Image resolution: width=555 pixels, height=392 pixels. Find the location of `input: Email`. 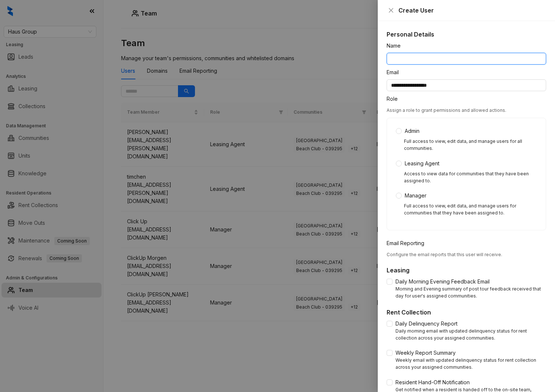

input: Email is located at coordinates (466, 85).